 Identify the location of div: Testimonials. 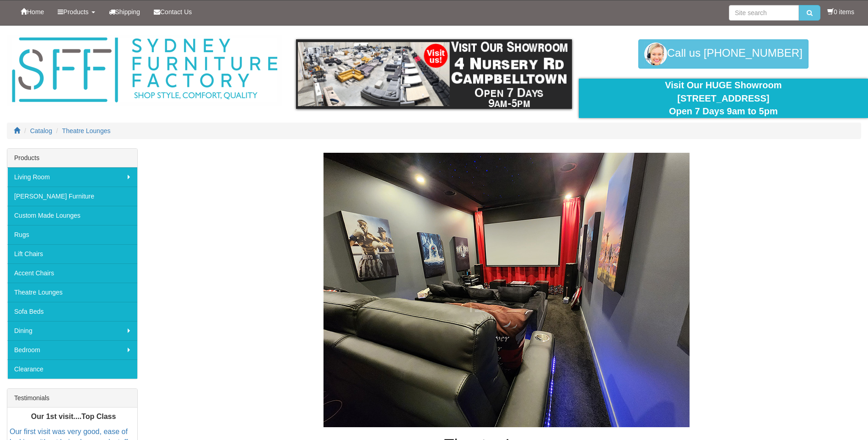
(72, 397).